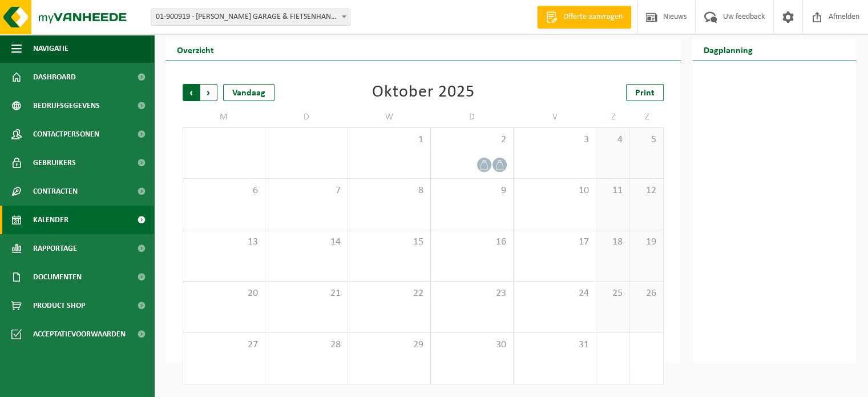 This screenshot has height=397, width=868. What do you see at coordinates (209, 93) in the screenshot?
I see `span: Volgende` at bounding box center [209, 93].